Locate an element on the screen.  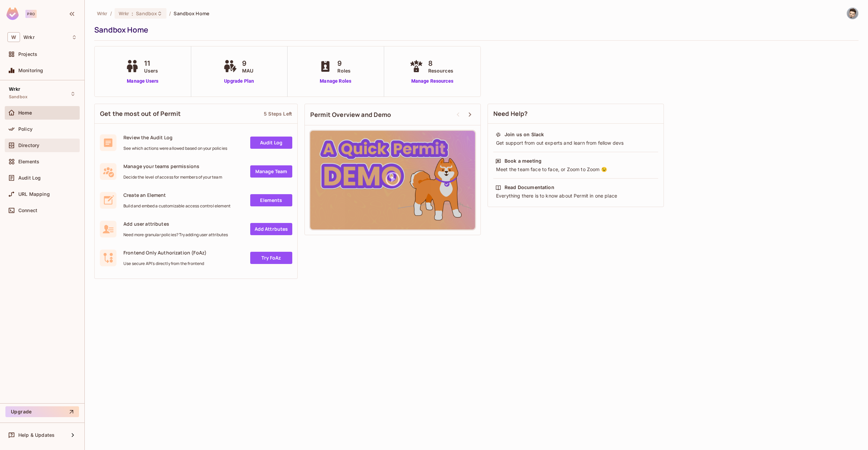
span: Audit Log is located at coordinates (30, 178).